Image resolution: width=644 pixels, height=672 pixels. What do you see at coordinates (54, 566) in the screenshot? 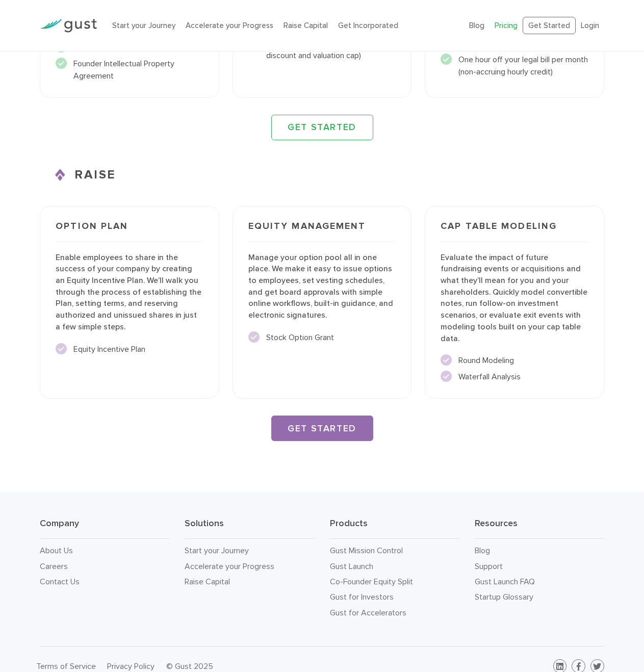
I see `a: Careers` at bounding box center [54, 566].